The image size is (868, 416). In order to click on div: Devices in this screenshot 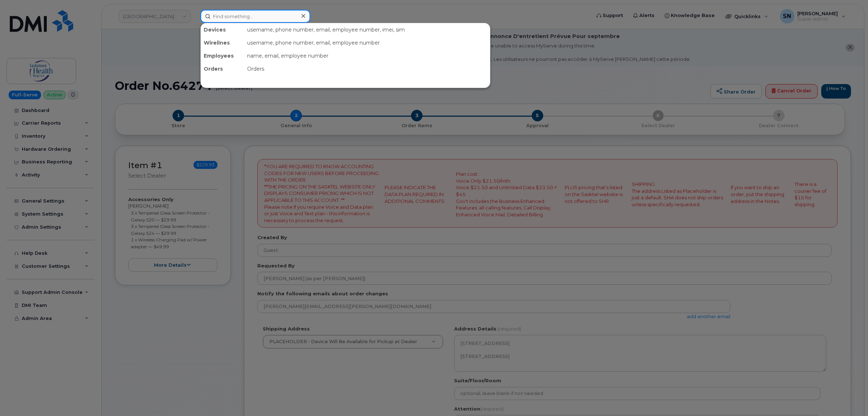, I will do `click(223, 30)`.